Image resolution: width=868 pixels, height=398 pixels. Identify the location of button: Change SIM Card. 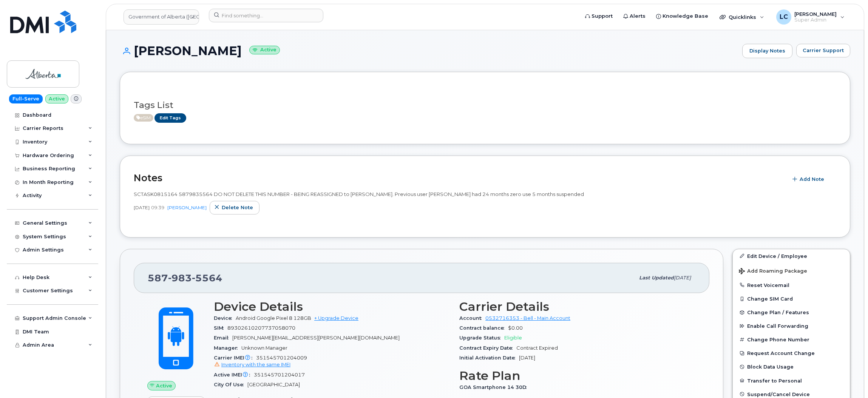
(791, 298).